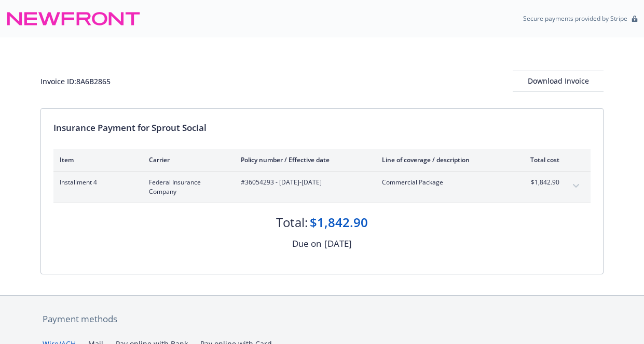  I want to click on button: expand content, so click(576, 186).